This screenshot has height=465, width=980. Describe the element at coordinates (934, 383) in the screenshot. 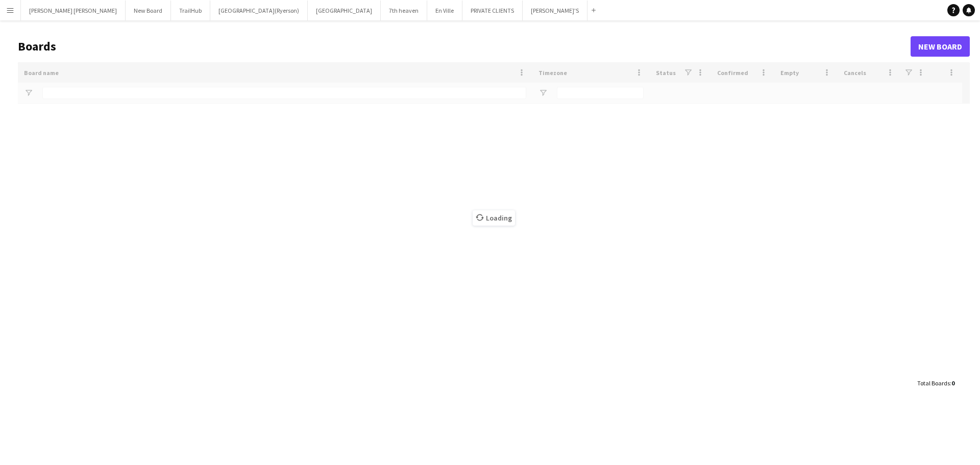

I see `span: Total Boards` at that location.